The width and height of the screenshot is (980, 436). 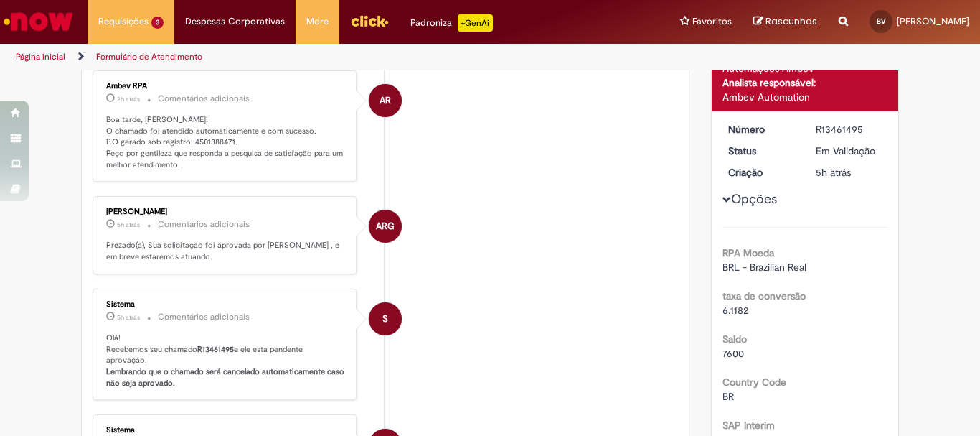 What do you see at coordinates (712, 22) in the screenshot?
I see `span: Favoritos` at bounding box center [712, 22].